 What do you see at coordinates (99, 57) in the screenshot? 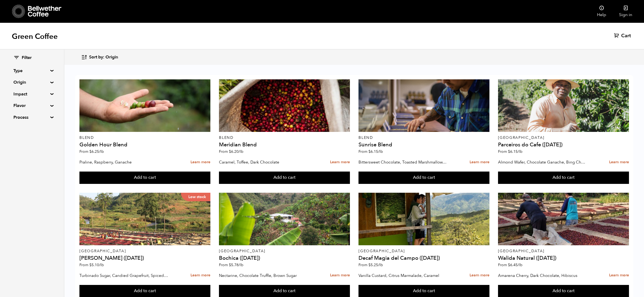
I see `button: Sort by: Origin` at bounding box center [99, 57].